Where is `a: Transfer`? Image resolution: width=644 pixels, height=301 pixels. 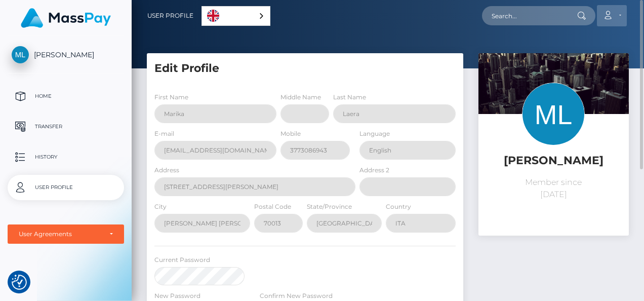
a: Transfer is located at coordinates (66, 127).